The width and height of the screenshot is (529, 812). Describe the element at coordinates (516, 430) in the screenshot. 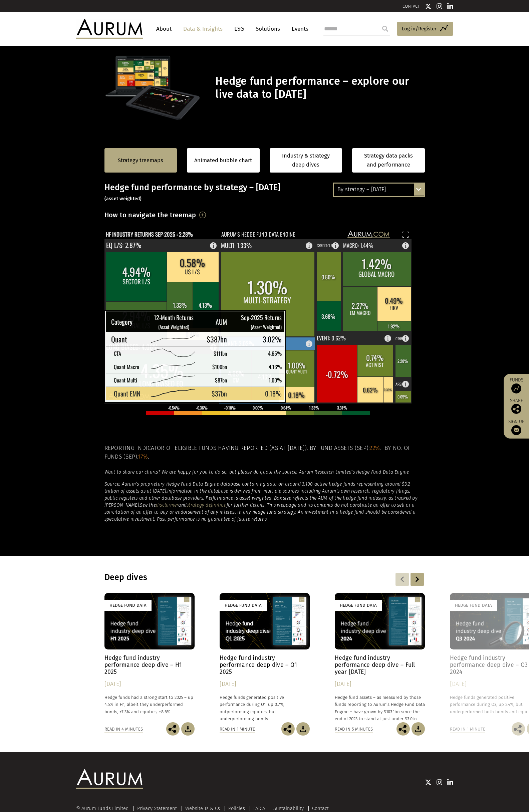

I see `img: Sign up to our newsletter` at that location.